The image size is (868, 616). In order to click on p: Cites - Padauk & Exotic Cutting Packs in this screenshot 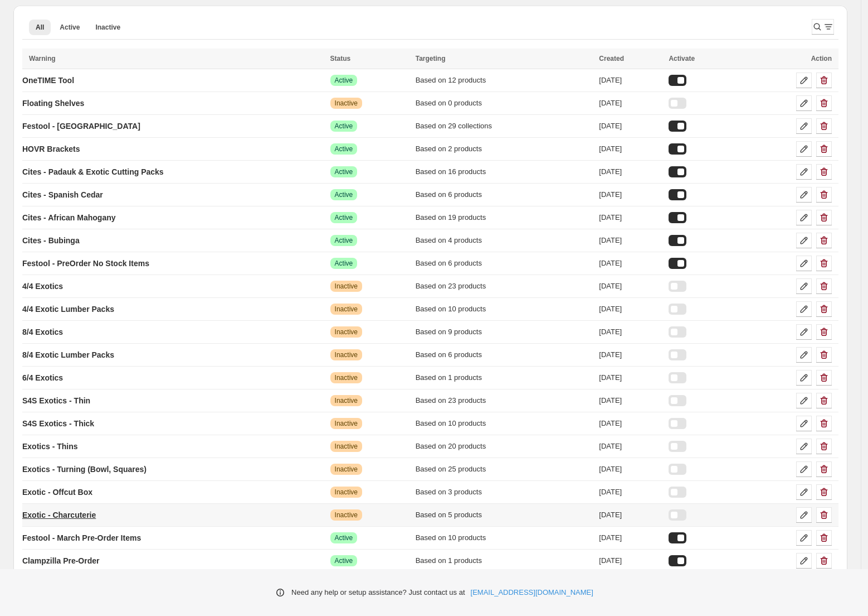, I will do `click(93, 171)`.